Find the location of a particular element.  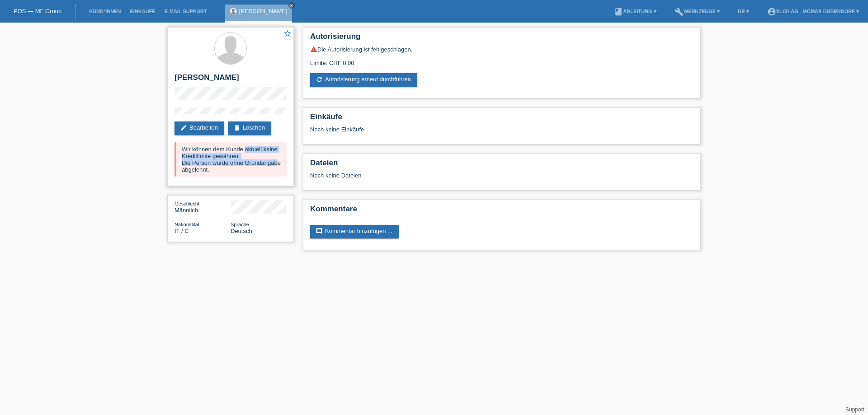

span: Deutsch is located at coordinates (242, 231).